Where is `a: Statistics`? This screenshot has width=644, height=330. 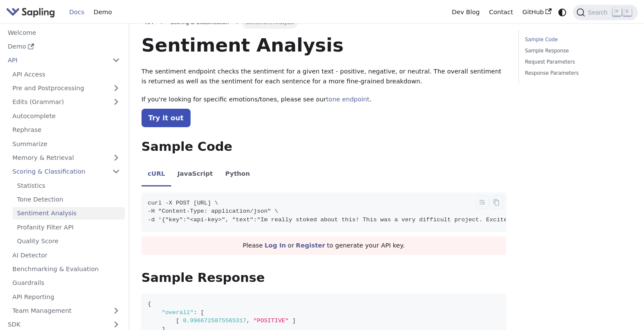 a: Statistics is located at coordinates (68, 185).